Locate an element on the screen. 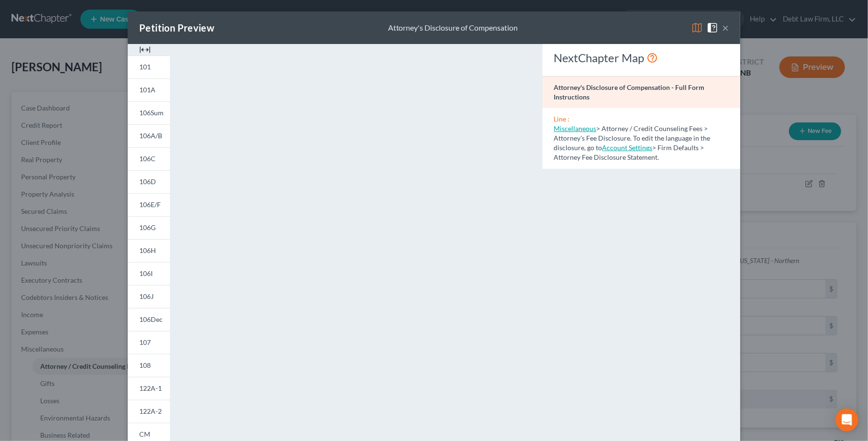 Image resolution: width=868 pixels, height=441 pixels. span: 106E/F is located at coordinates (150, 204).